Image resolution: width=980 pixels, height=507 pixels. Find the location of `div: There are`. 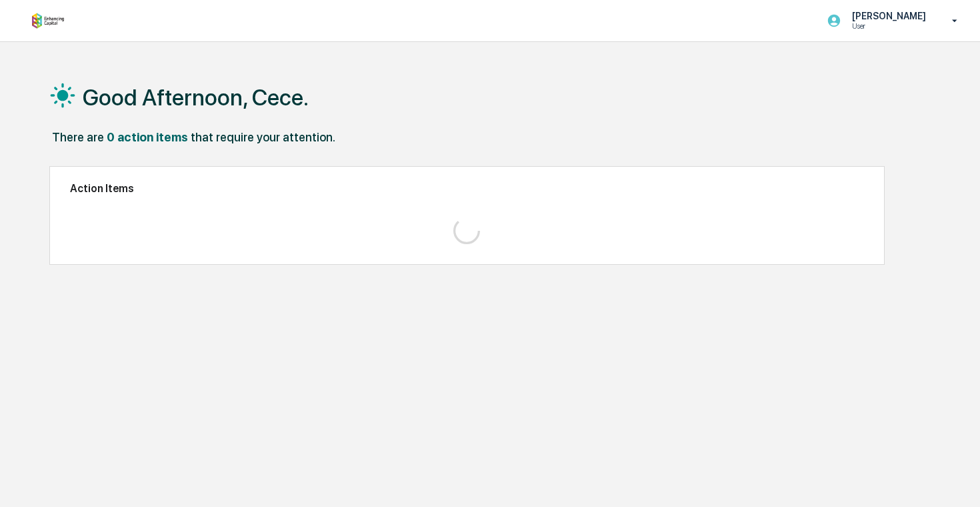

div: There are is located at coordinates (78, 137).